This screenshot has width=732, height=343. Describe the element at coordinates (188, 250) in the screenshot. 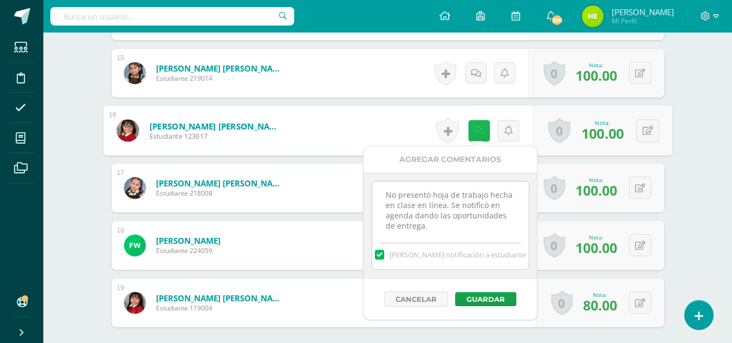

I see `span: Estudiante 224059` at that location.